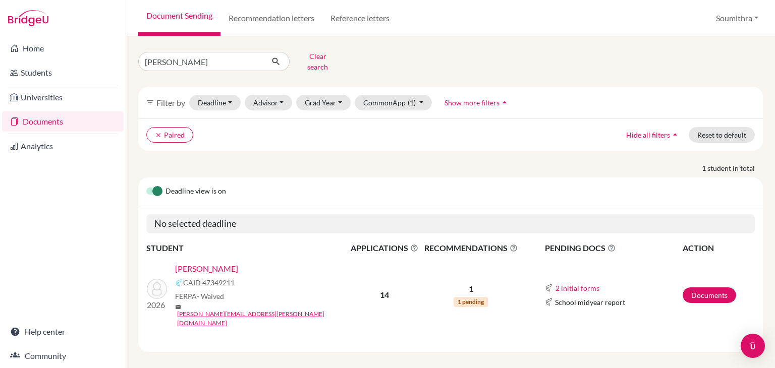 The height and width of the screenshot is (368, 775). Describe the element at coordinates (210, 296) in the screenshot. I see `span: - Waived` at that location.